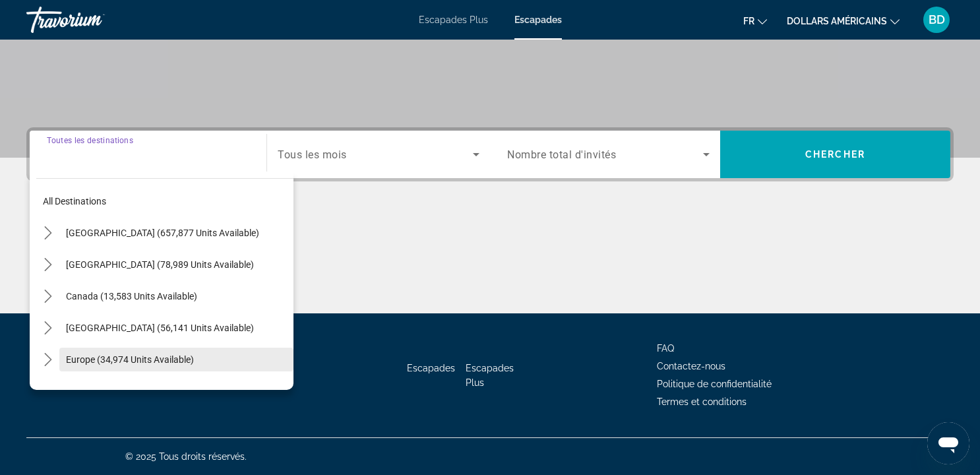 Image resolution: width=980 pixels, height=475 pixels. What do you see at coordinates (176, 233) in the screenshot?
I see `button: Select destination: United States (657,877 units available)` at bounding box center [176, 233].